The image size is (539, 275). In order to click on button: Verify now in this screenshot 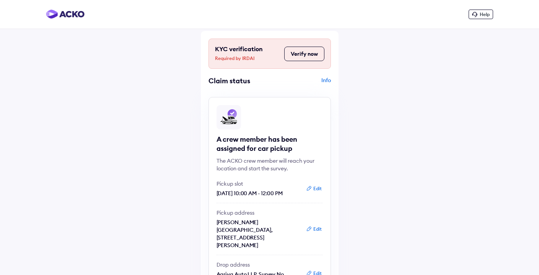, I will do `click(304, 54)`.